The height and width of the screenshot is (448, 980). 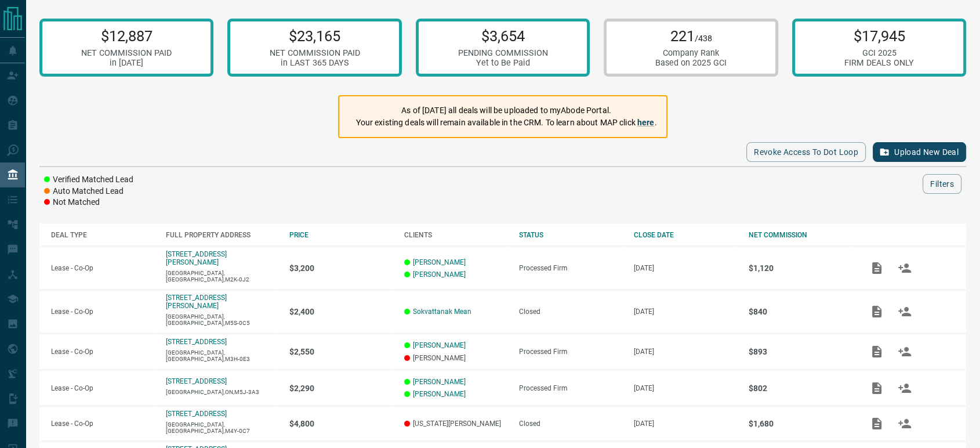 What do you see at coordinates (341, 351) in the screenshot?
I see `p: $2,550` at bounding box center [341, 351].